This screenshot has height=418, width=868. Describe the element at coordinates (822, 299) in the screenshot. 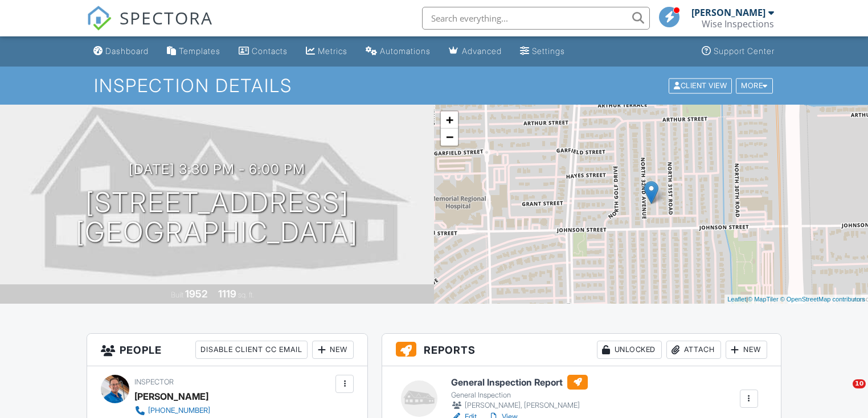

I see `a: © OpenStreetMap contributors` at that location.